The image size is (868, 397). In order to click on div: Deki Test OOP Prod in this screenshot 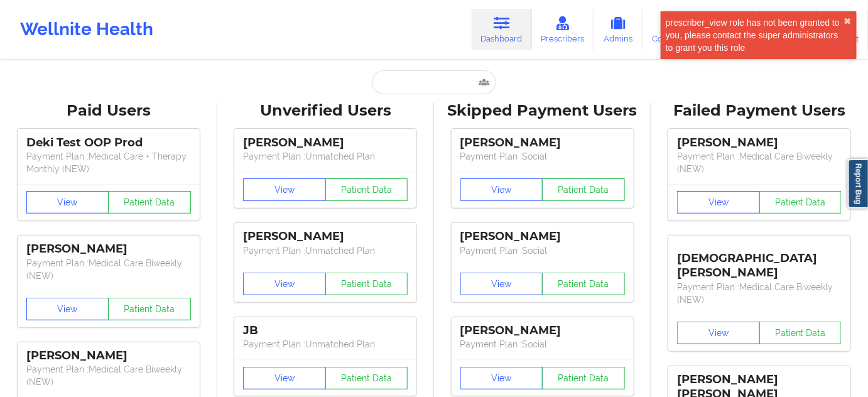, I will do `click(109, 143)`.